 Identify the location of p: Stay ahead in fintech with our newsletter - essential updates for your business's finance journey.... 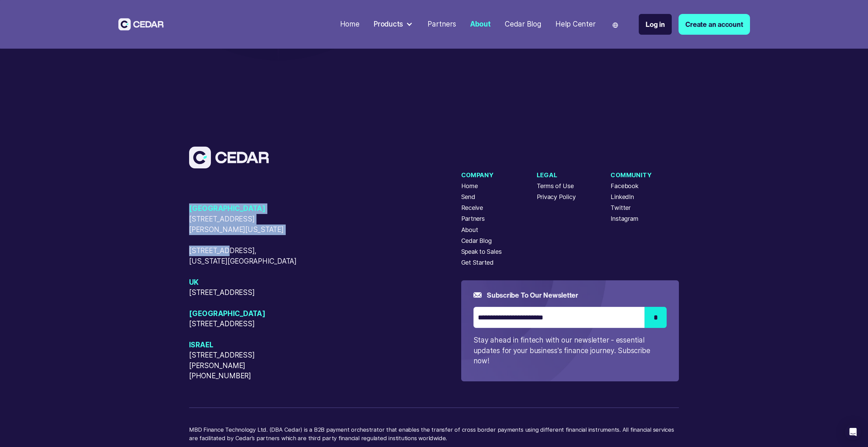
(570, 350).